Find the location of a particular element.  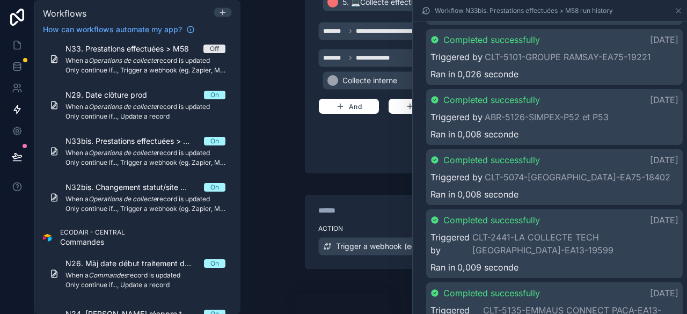

a: How can workflows automate my app? is located at coordinates (119, 30).